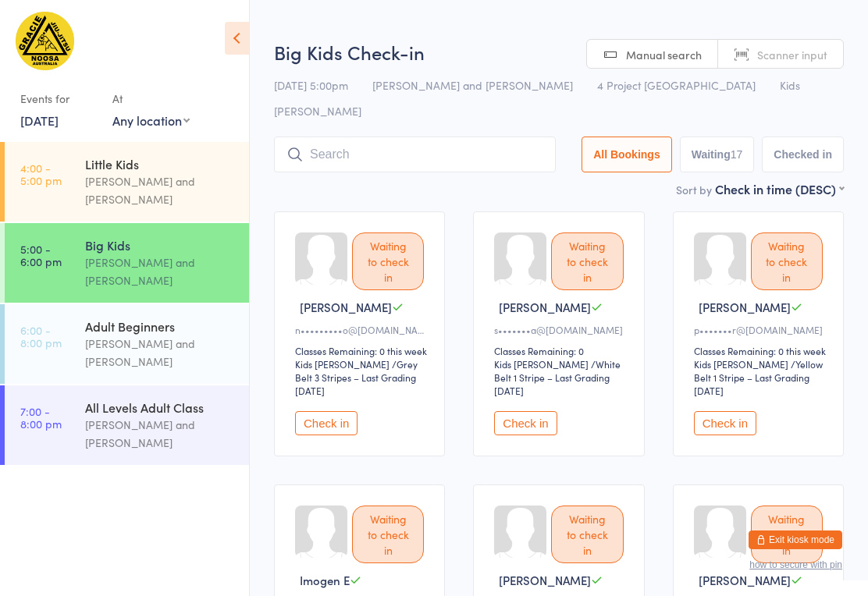 The height and width of the screenshot is (596, 868). What do you see at coordinates (40, 255) in the screenshot?
I see `time: 5:00 - 6:00 pm` at bounding box center [40, 255].